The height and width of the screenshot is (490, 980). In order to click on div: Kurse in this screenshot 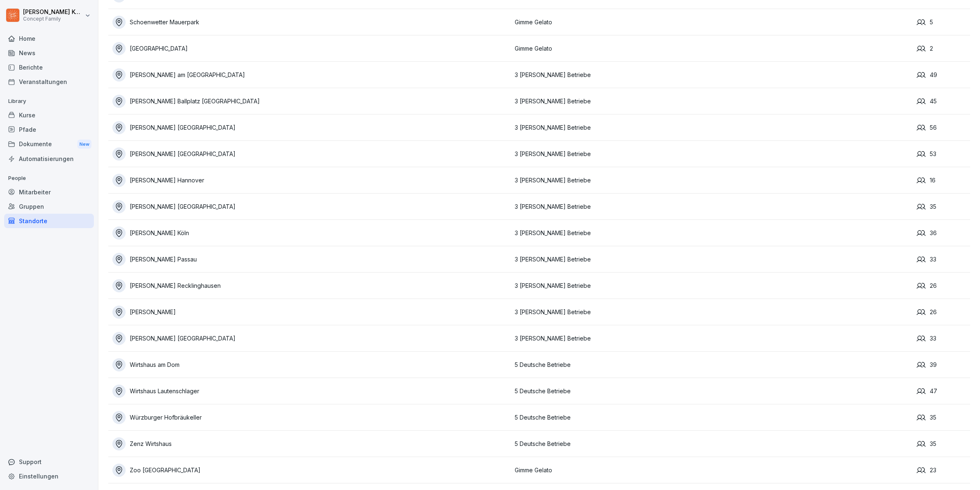, I will do `click(49, 115)`.